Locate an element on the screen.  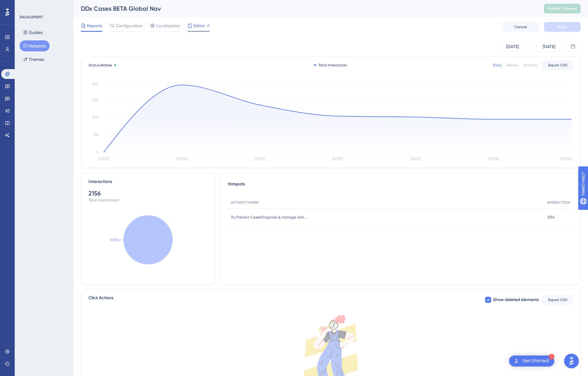
tspan: 600 is located at coordinates (95, 84).